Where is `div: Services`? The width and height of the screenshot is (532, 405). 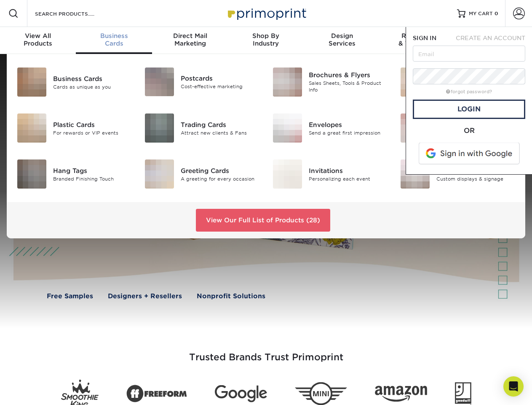 div: Services is located at coordinates (342, 40).